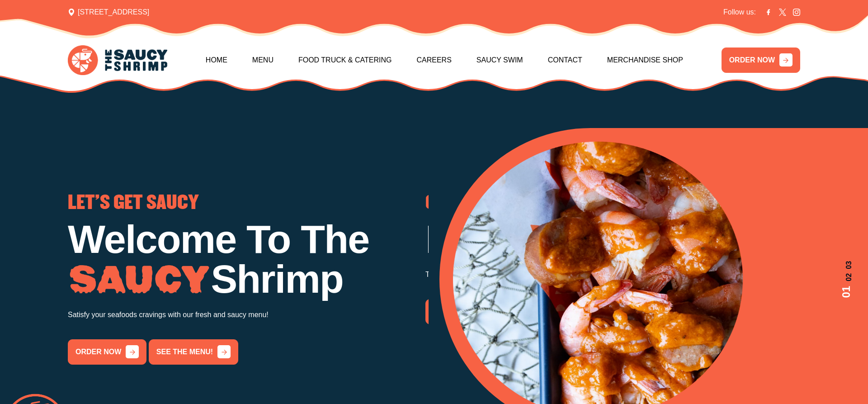 The width and height of the screenshot is (868, 404). I want to click on img: logo, so click(118, 60).